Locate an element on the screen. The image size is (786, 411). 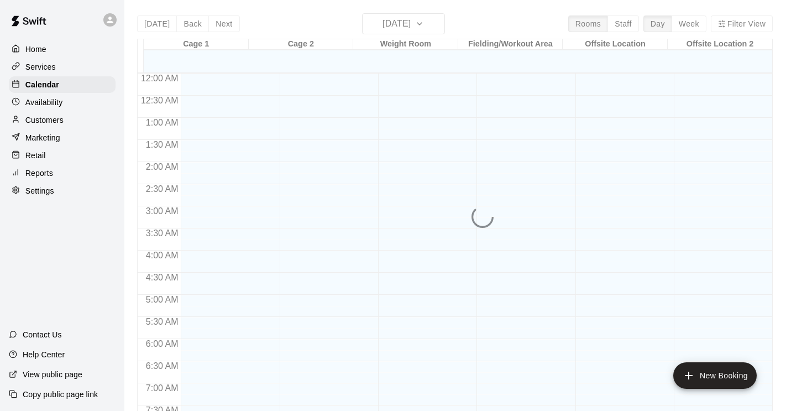
div: Offsite Location is located at coordinates (615, 44).